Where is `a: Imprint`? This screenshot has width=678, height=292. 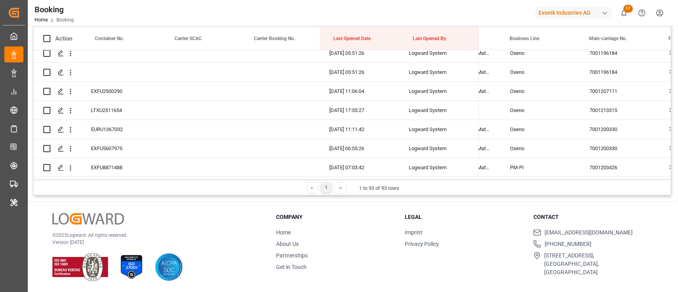 a: Imprint is located at coordinates (413, 232).